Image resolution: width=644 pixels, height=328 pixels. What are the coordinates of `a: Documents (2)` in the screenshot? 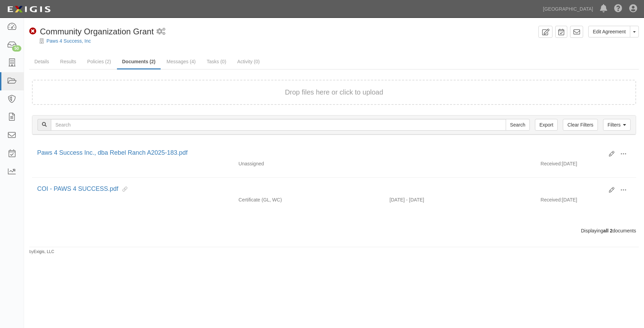 It's located at (139, 62).